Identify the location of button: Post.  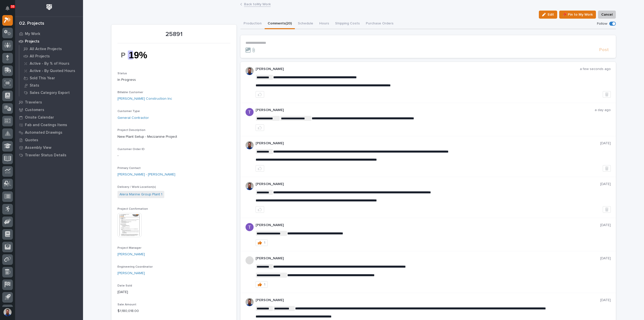
(604, 50).